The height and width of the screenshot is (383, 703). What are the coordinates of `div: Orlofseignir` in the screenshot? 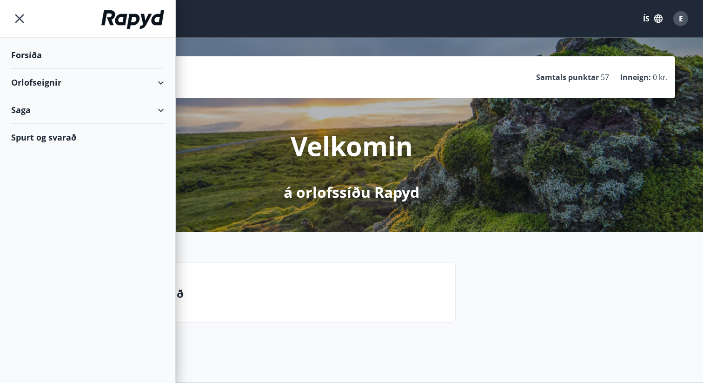 It's located at (87, 82).